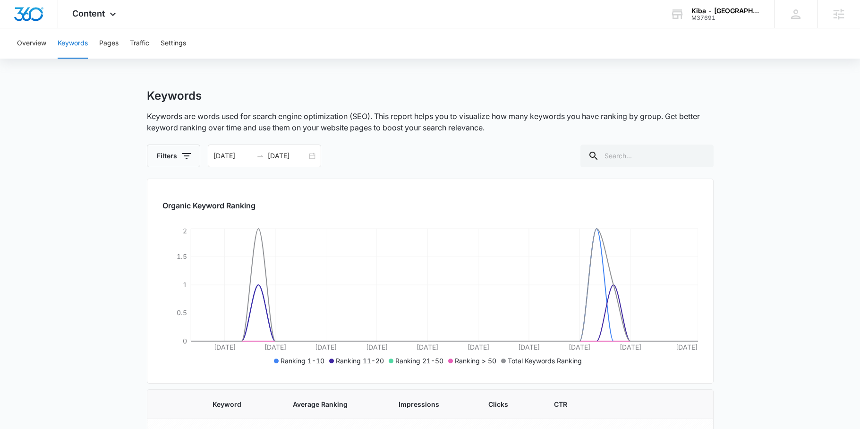 This screenshot has height=429, width=860. What do you see at coordinates (234, 404) in the screenshot?
I see `span: Keyword` at bounding box center [234, 404].